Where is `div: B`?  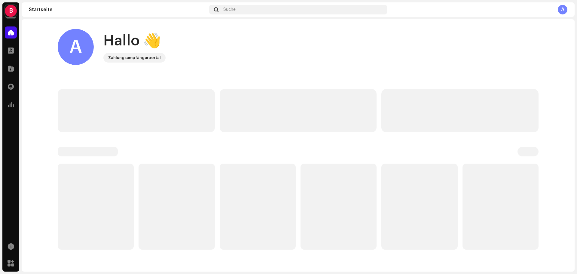 div: B is located at coordinates (11, 11).